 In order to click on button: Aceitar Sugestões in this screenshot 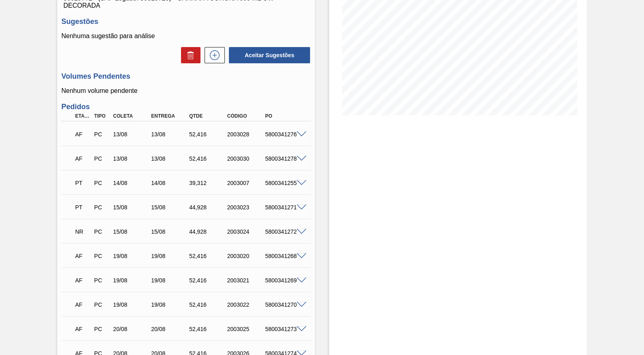, I will do `click(270, 55)`.